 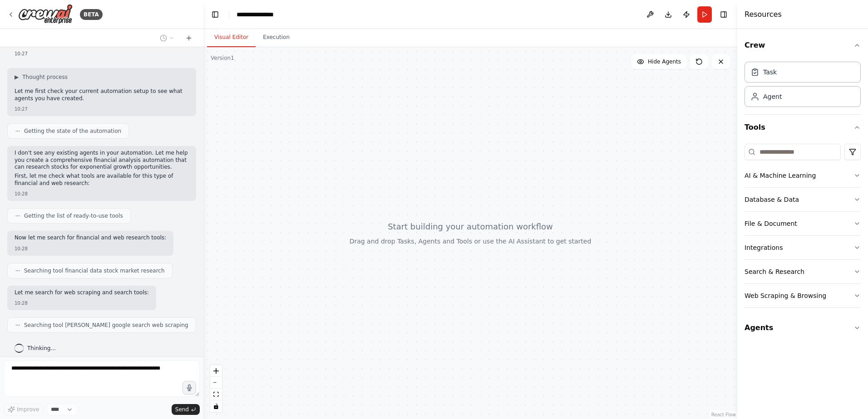 I want to click on div: Tools, so click(x=803, y=228).